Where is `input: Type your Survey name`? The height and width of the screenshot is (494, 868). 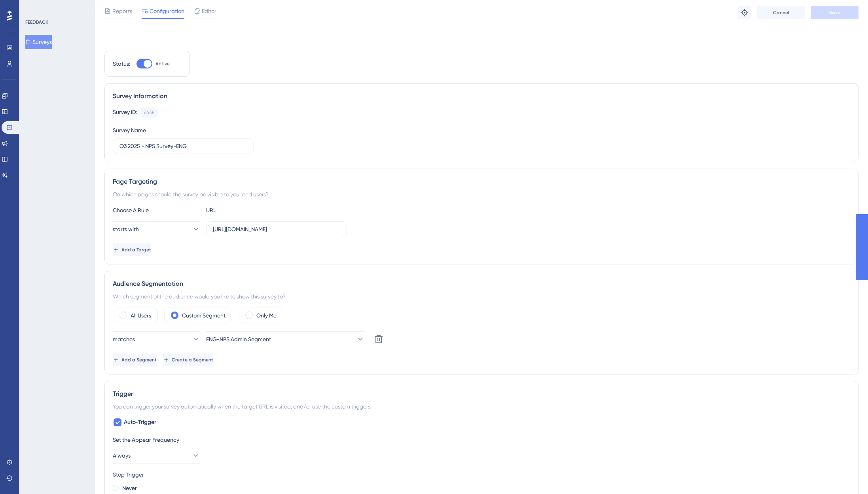 input: Type your Survey name is located at coordinates (184, 146).